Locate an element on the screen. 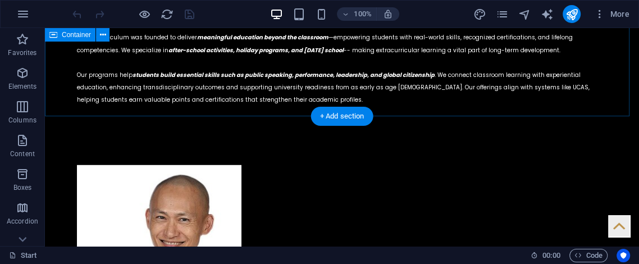  i: On resize automatically adjust zoom level to fit chosen device. is located at coordinates (388, 14).